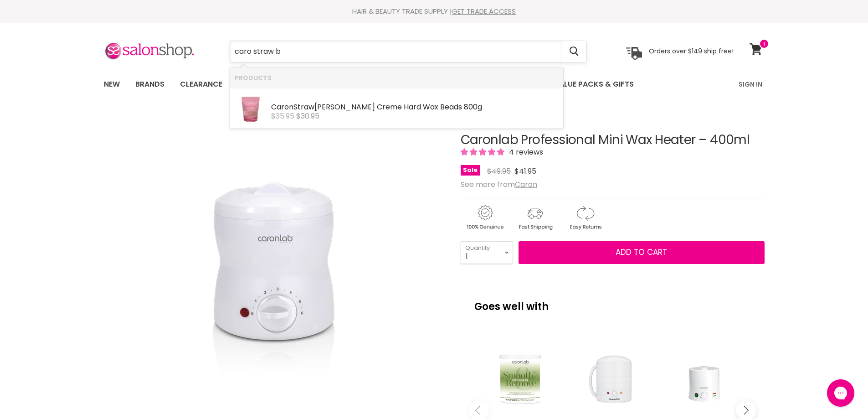 Image resolution: width=868 pixels, height=419 pixels. I want to click on input: Search, so click(396, 51).